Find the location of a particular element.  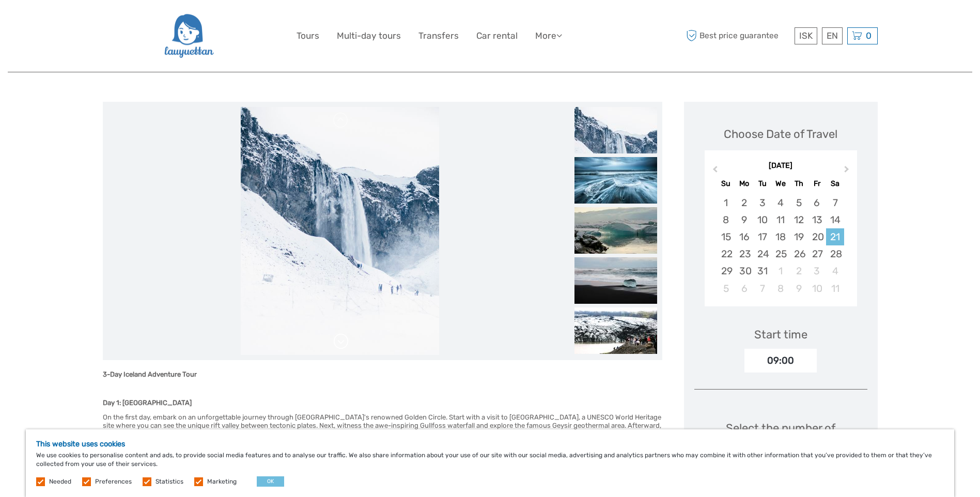

div: Choose Tuesday, March 3rd, 2026 is located at coordinates (762, 202).